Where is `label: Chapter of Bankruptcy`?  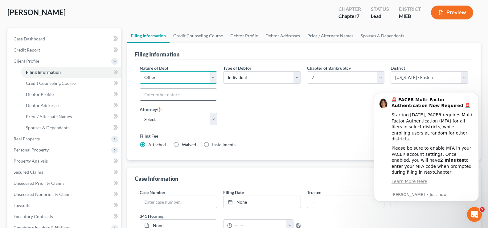
label: Chapter of Bankruptcy is located at coordinates (329, 68).